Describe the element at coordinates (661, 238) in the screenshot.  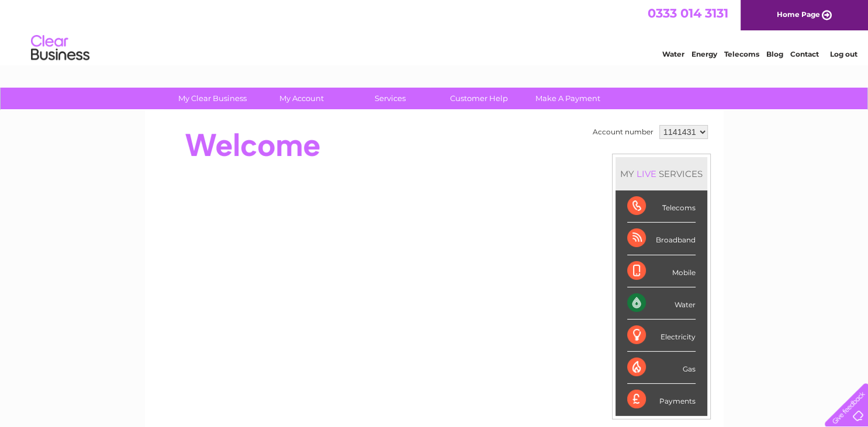
I see `div: Broadband` at that location.